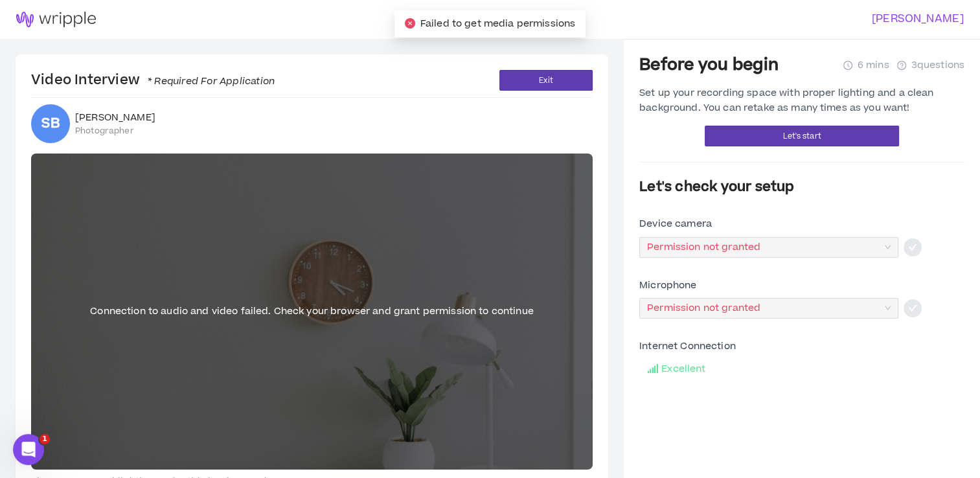 Image resolution: width=980 pixels, height=478 pixels. Describe the element at coordinates (497, 24) in the screenshot. I see `span: Failed to get media permissions` at that location.